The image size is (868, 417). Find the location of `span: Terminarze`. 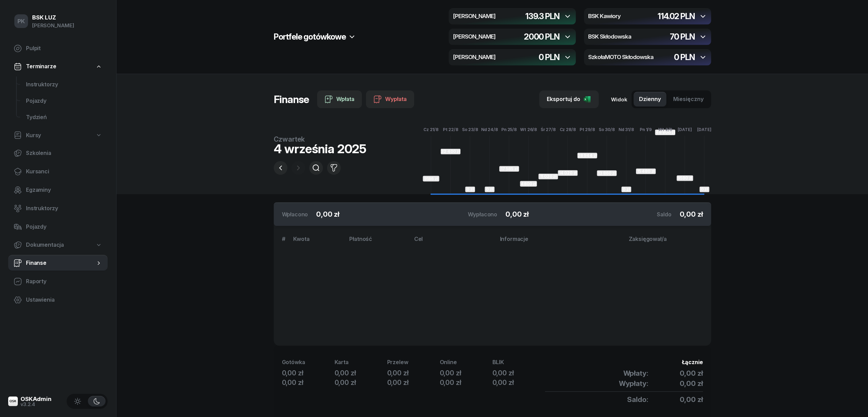

span: Terminarze is located at coordinates (41, 67).